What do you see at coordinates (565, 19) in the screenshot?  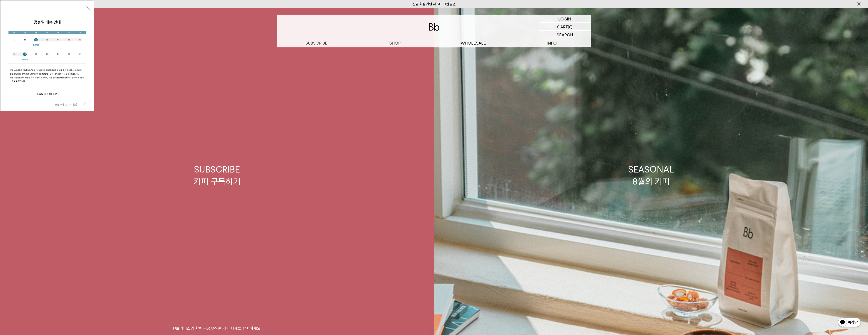 I see `a: LOGIN` at bounding box center [565, 19].